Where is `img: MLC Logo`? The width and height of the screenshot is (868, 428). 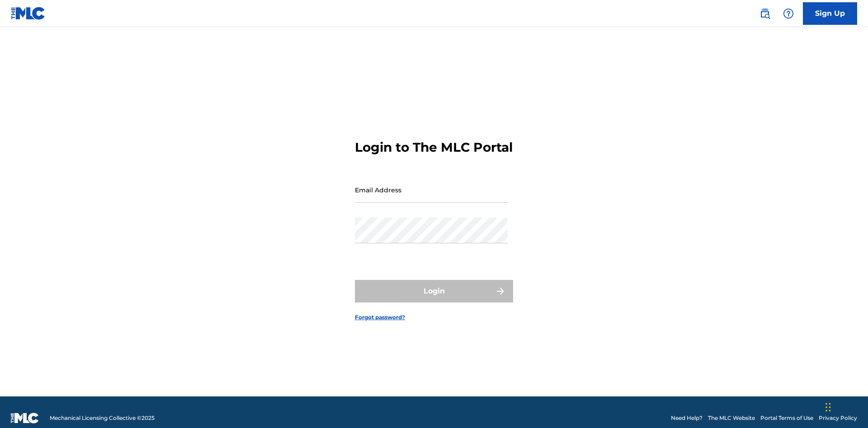
img: MLC Logo is located at coordinates (28, 13).